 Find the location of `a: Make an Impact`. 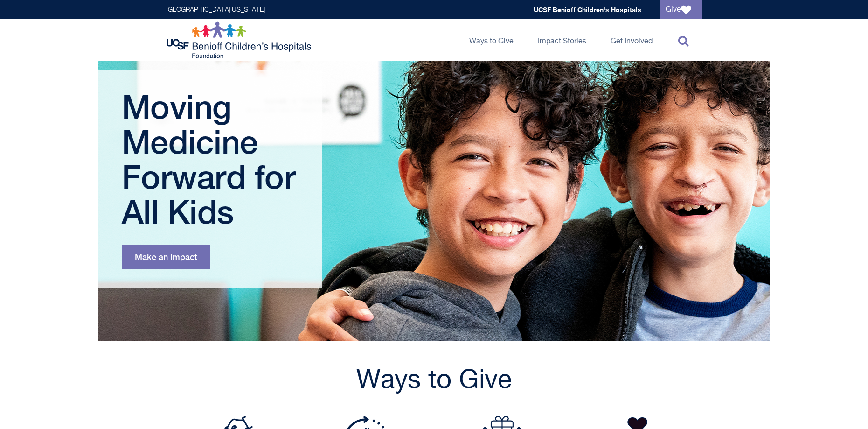

a: Make an Impact is located at coordinates (166, 257).